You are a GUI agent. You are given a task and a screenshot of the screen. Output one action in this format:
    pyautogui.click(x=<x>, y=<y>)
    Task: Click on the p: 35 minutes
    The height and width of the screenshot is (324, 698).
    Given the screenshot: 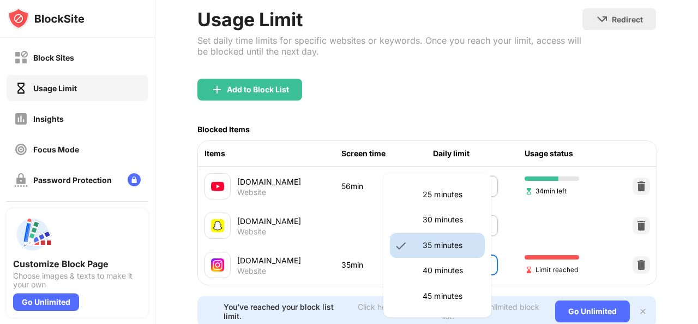 What is the action you would take?
    pyautogui.click(x=451, y=245)
    